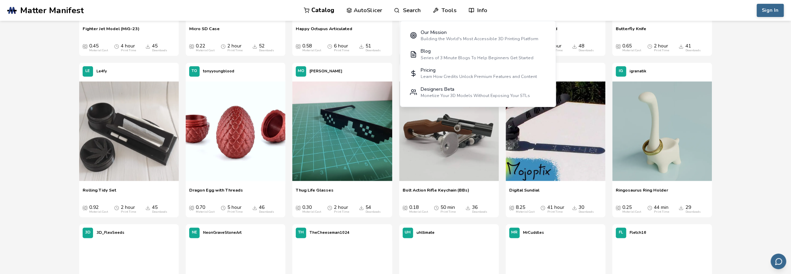 Image resolution: width=791 pixels, height=274 pixels. Describe the element at coordinates (533, 233) in the screenshot. I see `p: MrCuddles` at that location.